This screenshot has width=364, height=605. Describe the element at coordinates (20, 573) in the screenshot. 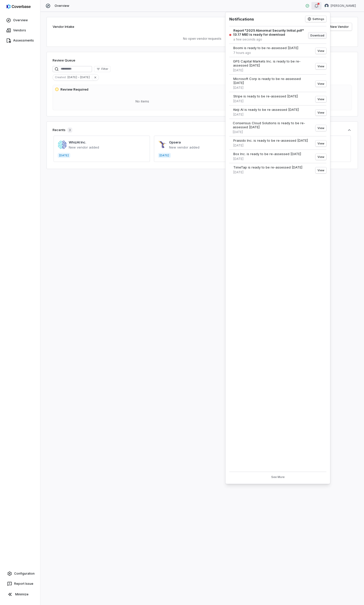

I see `a: Configuration` at that location.